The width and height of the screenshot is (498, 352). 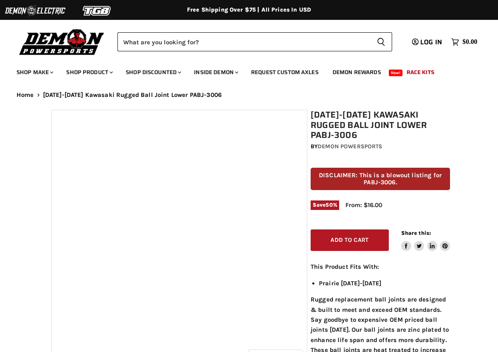 I want to click on button: Add to cart, so click(x=349, y=240).